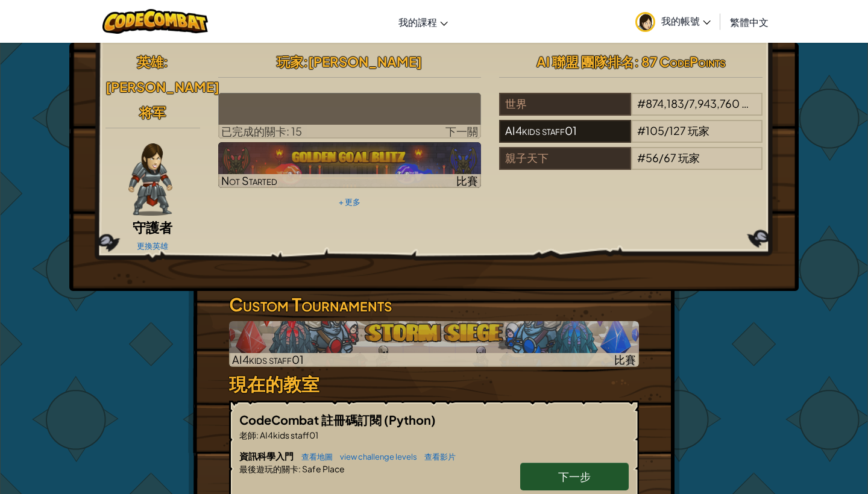 This screenshot has width=868, height=494. What do you see at coordinates (434, 344) in the screenshot?
I see `a: AI4kids staff01比賽` at bounding box center [434, 344].